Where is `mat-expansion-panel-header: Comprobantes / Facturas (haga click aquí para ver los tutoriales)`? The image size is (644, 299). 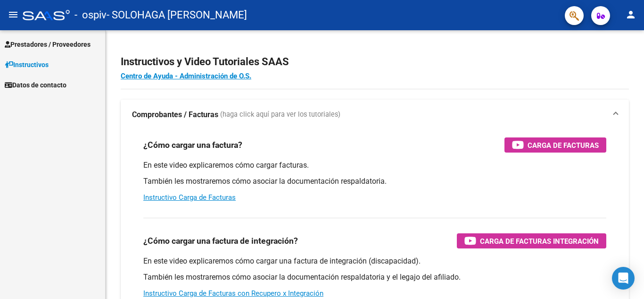
mat-expansion-panel-header: Comprobantes / Facturas (haga click aquí para ver los tutoriales) is located at coordinates (375, 115).